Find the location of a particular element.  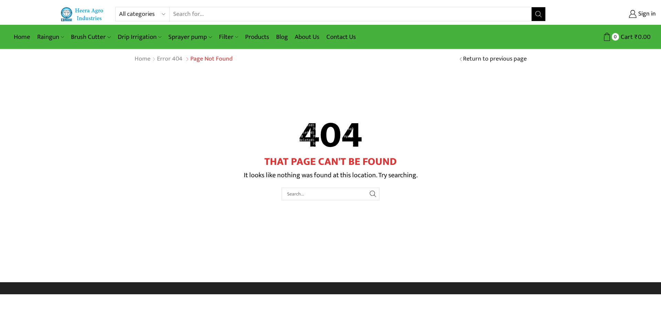

h2: 404 is located at coordinates (330, 136).